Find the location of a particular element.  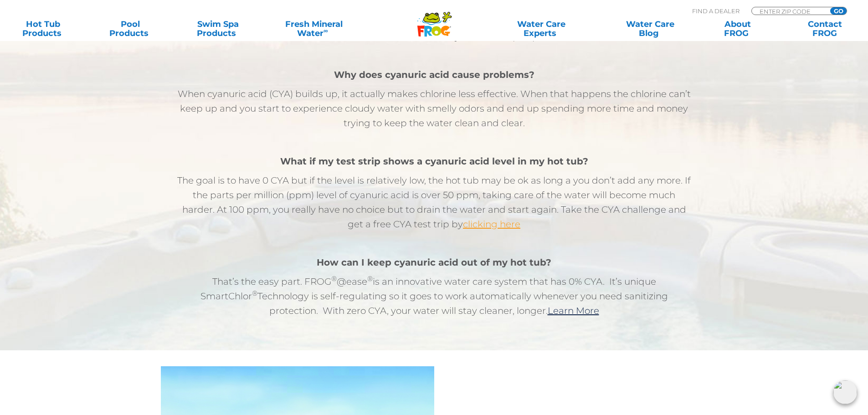

a: ContactFROG is located at coordinates (824, 29).